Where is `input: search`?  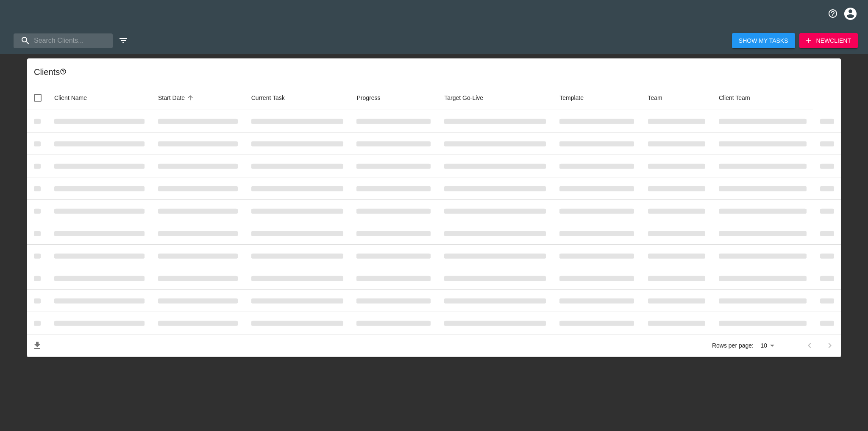 input: search is located at coordinates (63, 40).